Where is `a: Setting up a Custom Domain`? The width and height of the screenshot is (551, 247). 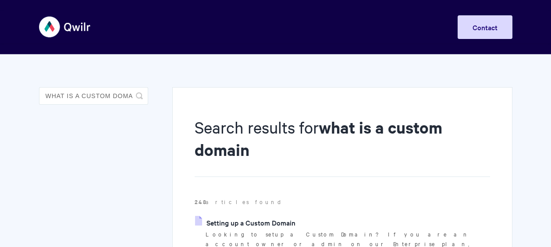
a: Setting up a Custom Domain is located at coordinates (245, 223).